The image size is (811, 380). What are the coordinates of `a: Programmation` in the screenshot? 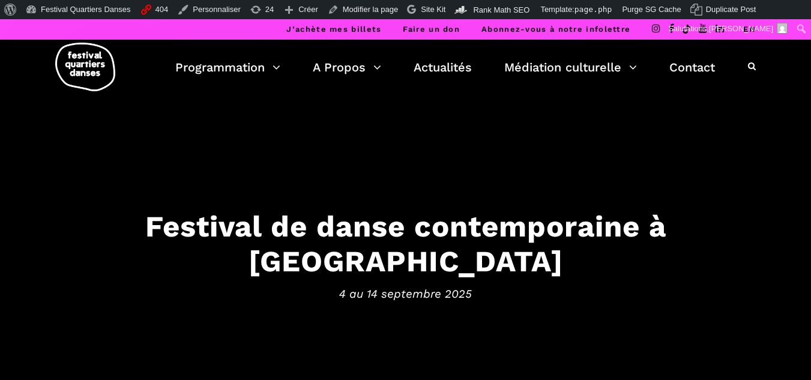 It's located at (227, 67).